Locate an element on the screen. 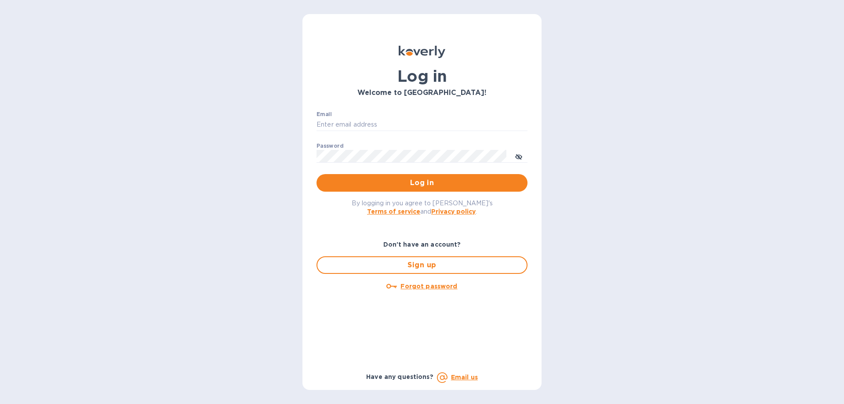  u: Forgot password is located at coordinates (429, 286).